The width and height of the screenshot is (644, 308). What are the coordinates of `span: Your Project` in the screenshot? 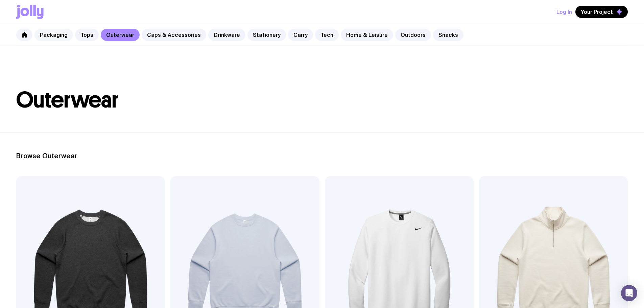 It's located at (596, 12).